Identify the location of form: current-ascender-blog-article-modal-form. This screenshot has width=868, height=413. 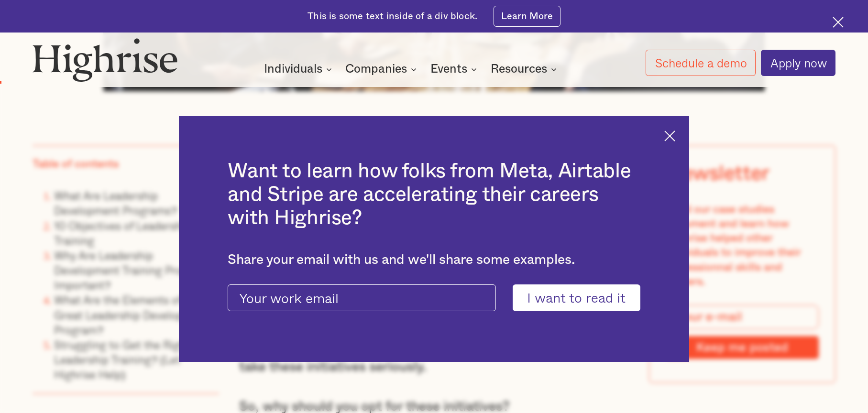
(434, 298).